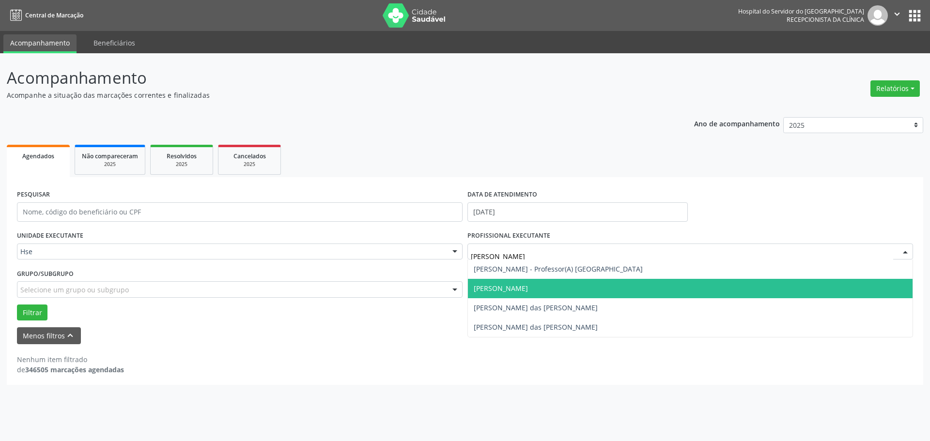 Image resolution: width=930 pixels, height=441 pixels. I want to click on input: Selecione um profissional, so click(682, 257).